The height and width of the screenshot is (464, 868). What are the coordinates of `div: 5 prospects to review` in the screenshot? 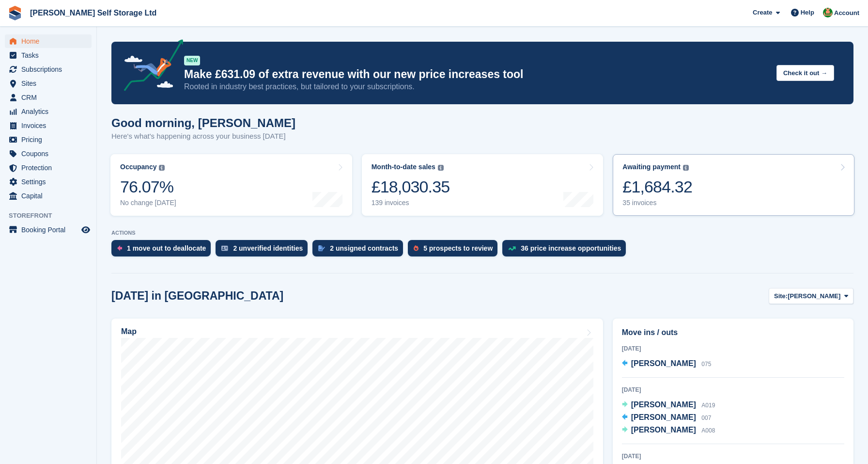 It's located at (458, 248).